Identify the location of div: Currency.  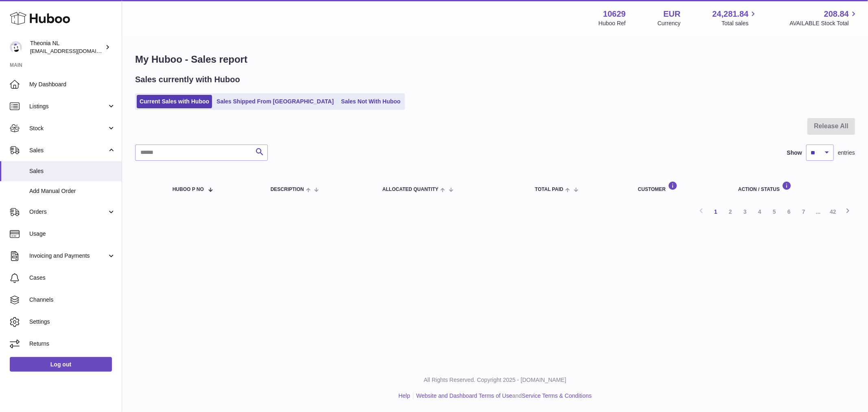
(669, 23).